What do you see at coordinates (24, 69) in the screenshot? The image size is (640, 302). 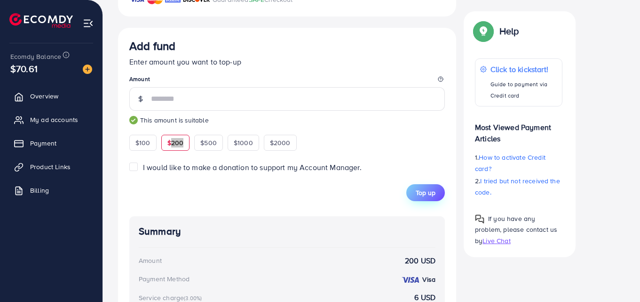 I see `span: $70.61` at bounding box center [24, 69].